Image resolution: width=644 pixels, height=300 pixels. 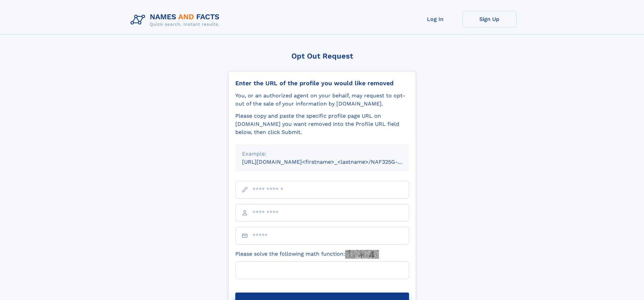 What do you see at coordinates (322, 100) in the screenshot?
I see `div: You, or an authorized agent on your behalf, may request to opt-out of the sale of your informatio...` at bounding box center [322, 100].